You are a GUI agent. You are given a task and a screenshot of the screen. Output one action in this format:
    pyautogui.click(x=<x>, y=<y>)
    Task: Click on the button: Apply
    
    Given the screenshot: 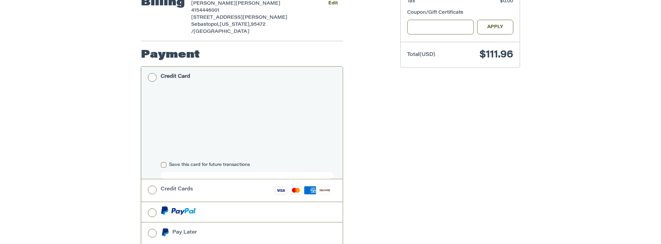 What is the action you would take?
    pyautogui.click(x=495, y=27)
    